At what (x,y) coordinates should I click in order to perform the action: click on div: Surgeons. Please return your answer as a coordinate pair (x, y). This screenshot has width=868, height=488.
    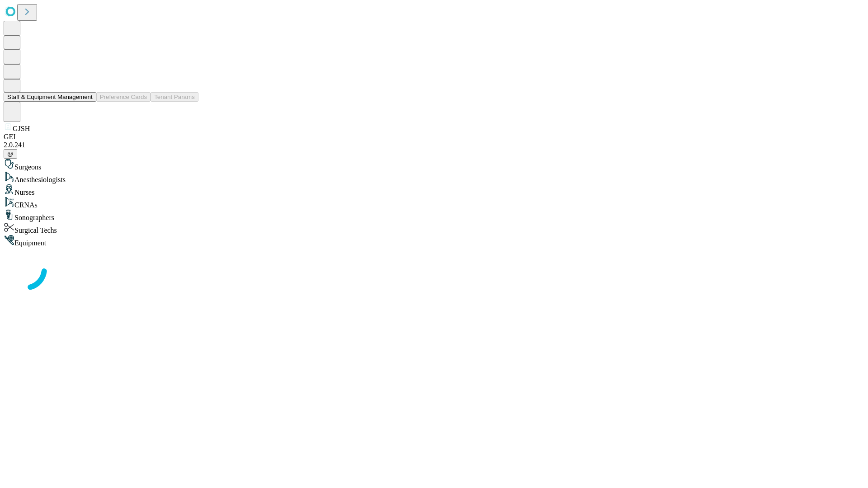
    Looking at the image, I should click on (434, 164).